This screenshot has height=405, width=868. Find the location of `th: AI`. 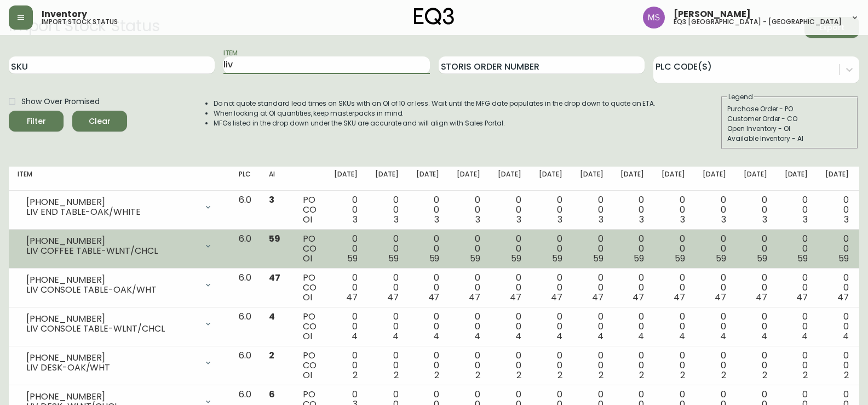

th: AI is located at coordinates (277, 178).